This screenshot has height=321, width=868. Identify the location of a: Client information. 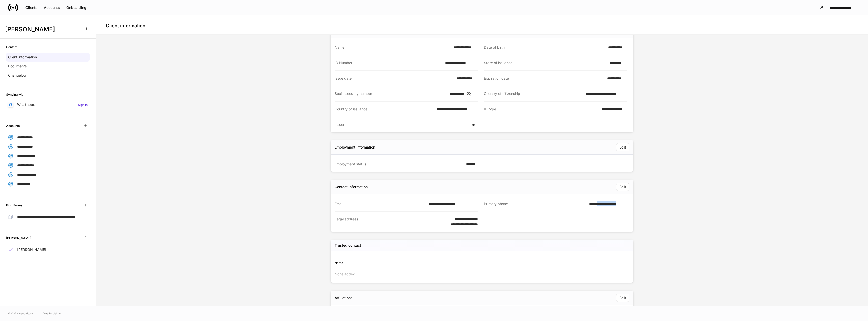
(48, 57).